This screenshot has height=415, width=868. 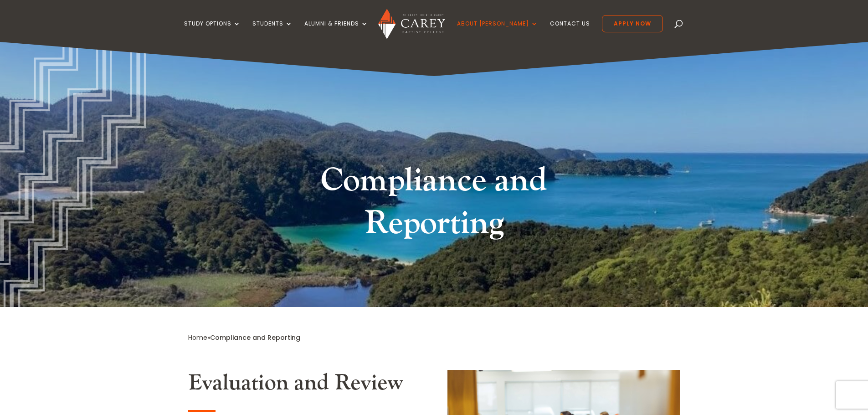 What do you see at coordinates (435, 204) in the screenshot?
I see `h1: Compliance and Reporting` at bounding box center [435, 204].